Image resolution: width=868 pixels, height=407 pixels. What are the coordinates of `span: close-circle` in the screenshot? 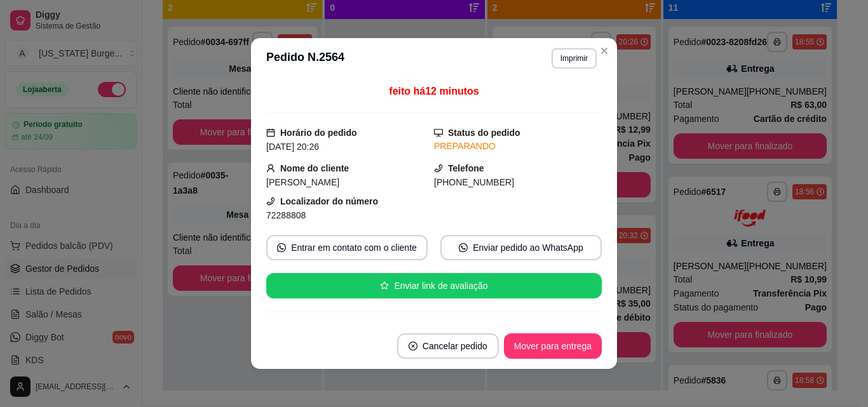 It's located at (413, 346).